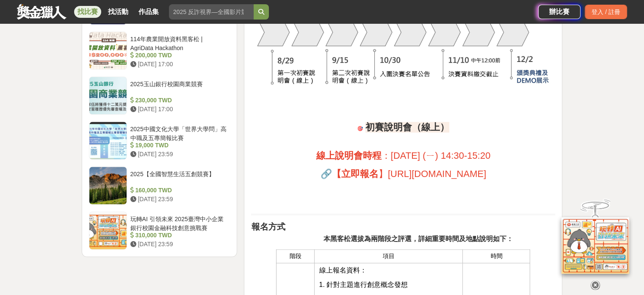 The width and height of the screenshot is (644, 295). I want to click on td: 時間, so click(496, 256).